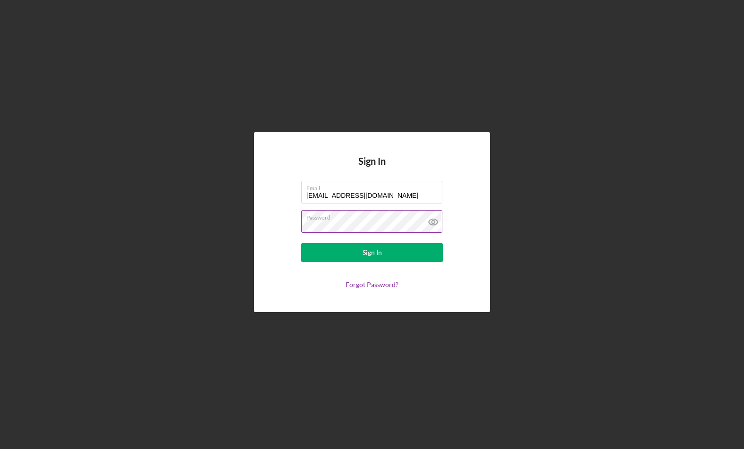 The width and height of the screenshot is (744, 449). What do you see at coordinates (372, 168) in the screenshot?
I see `h4: Sign In` at bounding box center [372, 168].